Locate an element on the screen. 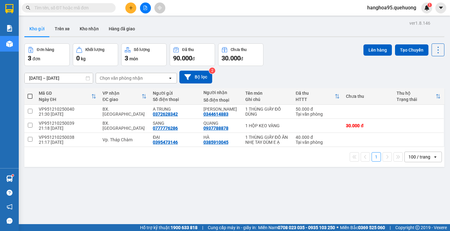 The height and width of the screenshot is (231, 450). button: 1 is located at coordinates (376, 157).